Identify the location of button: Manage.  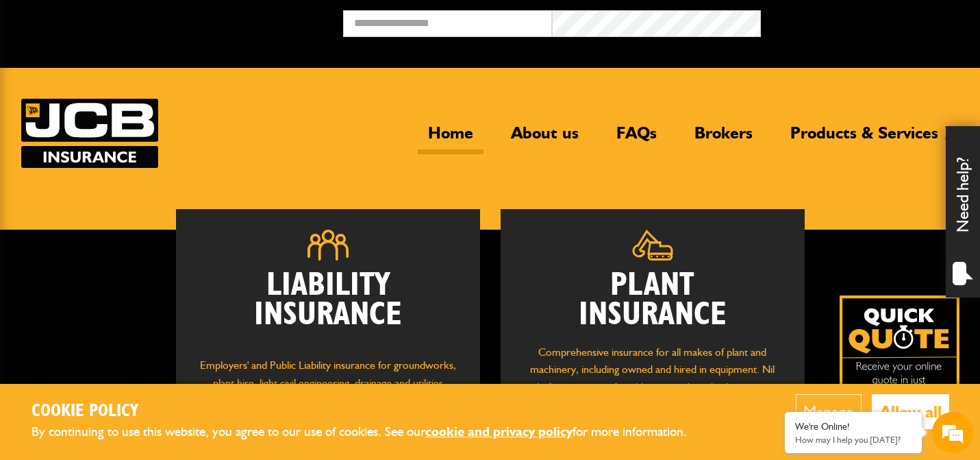
(828, 411).